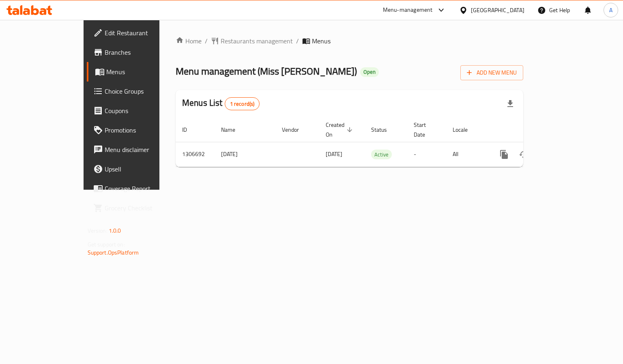  I want to click on span: Coupons, so click(143, 111).